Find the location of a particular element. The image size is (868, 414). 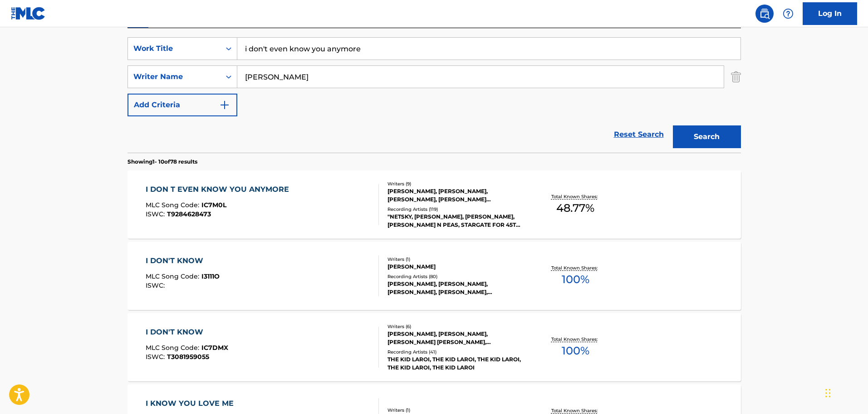

img: search is located at coordinates (764, 14).